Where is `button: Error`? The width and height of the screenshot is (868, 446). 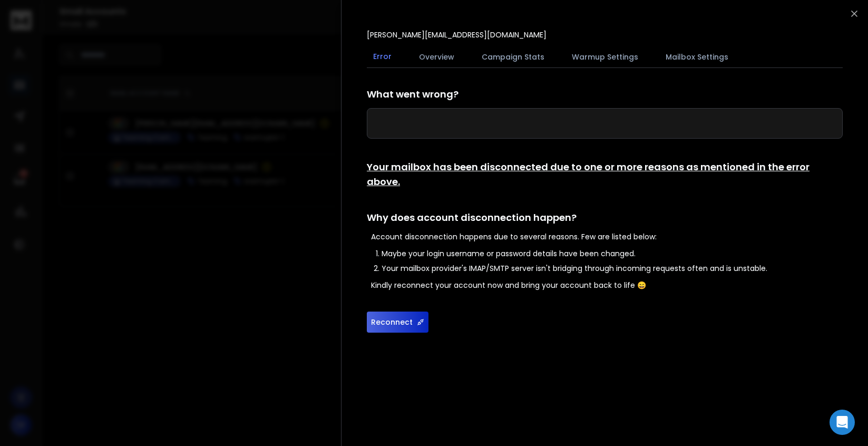 button: Error is located at coordinates (382, 57).